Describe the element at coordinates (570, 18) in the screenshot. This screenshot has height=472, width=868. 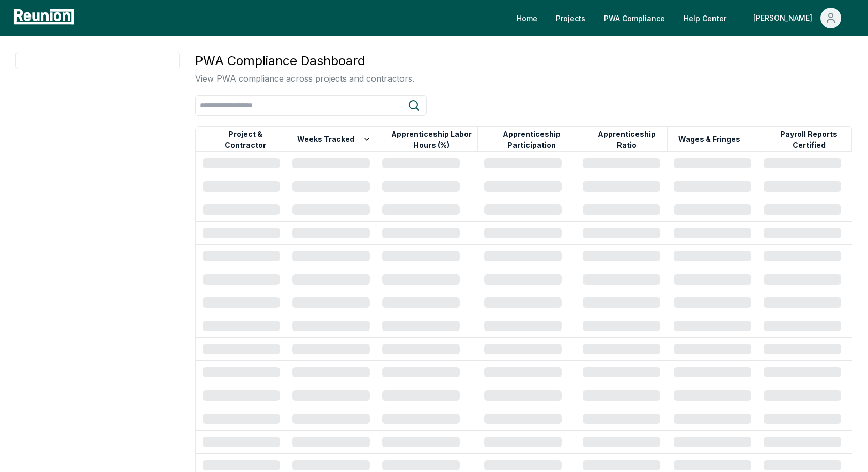
I see `a: Projects` at that location.